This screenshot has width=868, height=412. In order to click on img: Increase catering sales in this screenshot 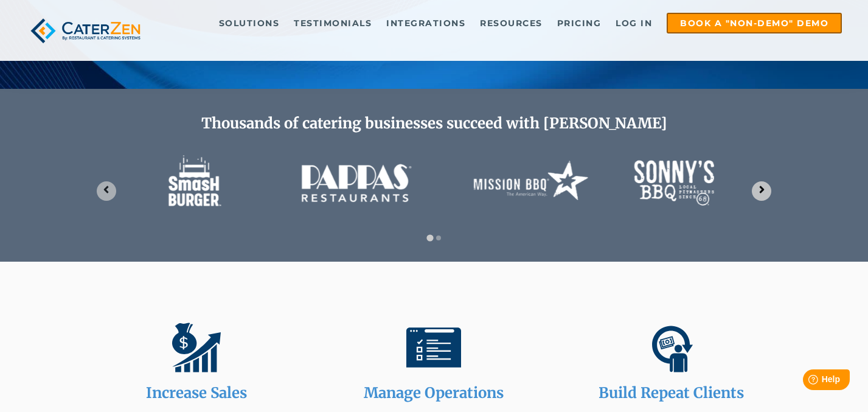, I will do `click(196, 347)`.